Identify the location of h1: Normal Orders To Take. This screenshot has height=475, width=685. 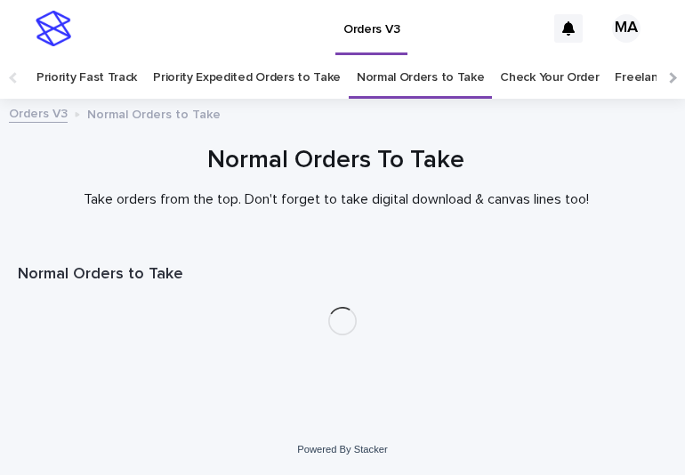
(335, 160).